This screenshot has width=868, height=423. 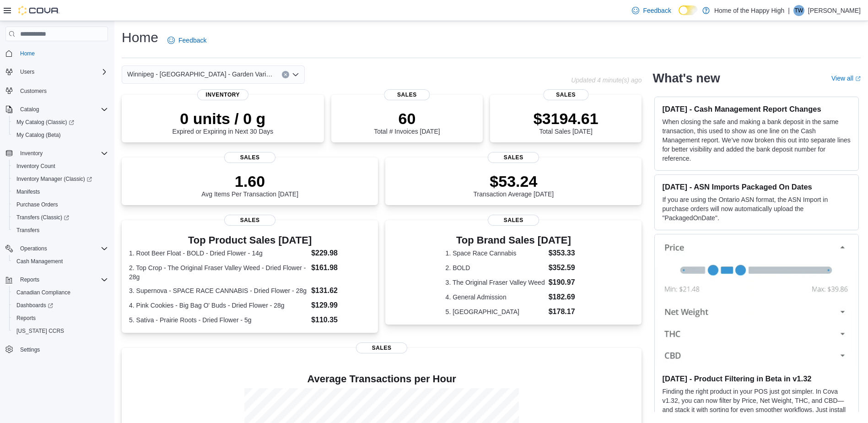 I want to click on dd: $182.69, so click(x=565, y=297).